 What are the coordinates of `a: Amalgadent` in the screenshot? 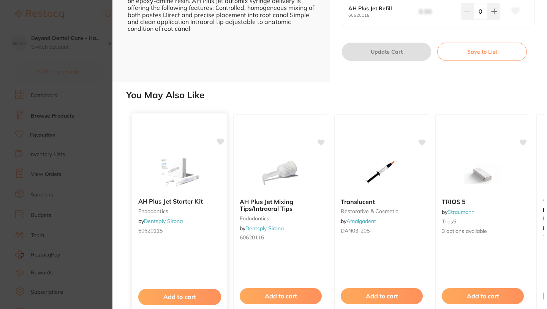 It's located at (362, 221).